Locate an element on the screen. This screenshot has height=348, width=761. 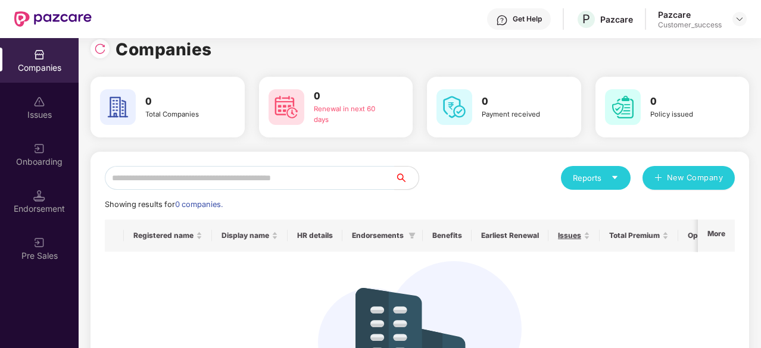
th: Issues is located at coordinates (574, 236).